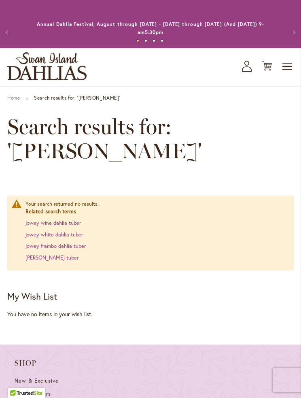 The height and width of the screenshot is (398, 301). Describe the element at coordinates (151, 363) in the screenshot. I see `span: Shop` at that location.